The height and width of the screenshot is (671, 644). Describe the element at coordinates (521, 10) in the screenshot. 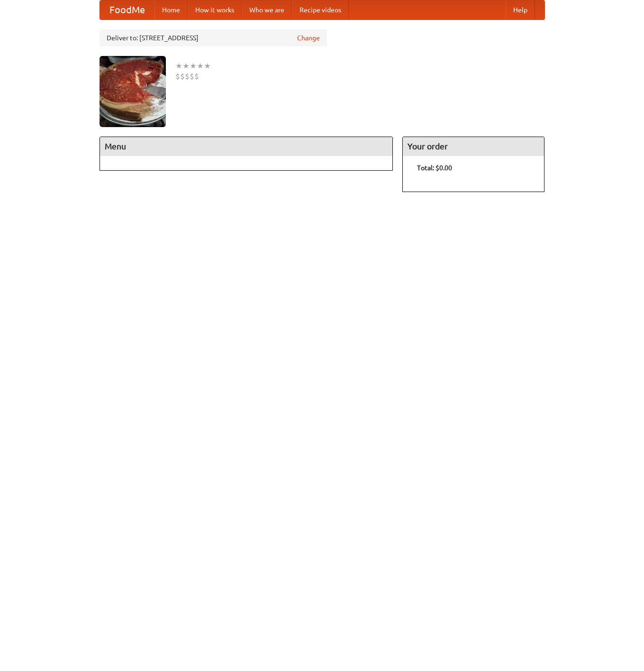

I see `a: Help` at that location.